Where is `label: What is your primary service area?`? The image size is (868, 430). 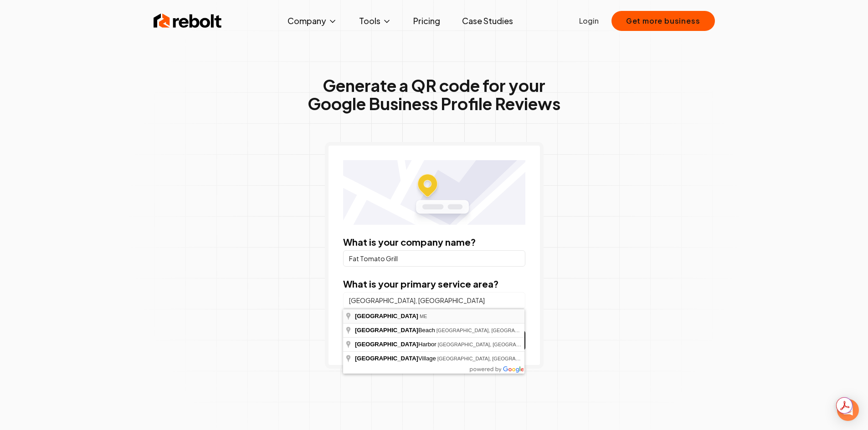
label: What is your primary service area? is located at coordinates (420, 283).